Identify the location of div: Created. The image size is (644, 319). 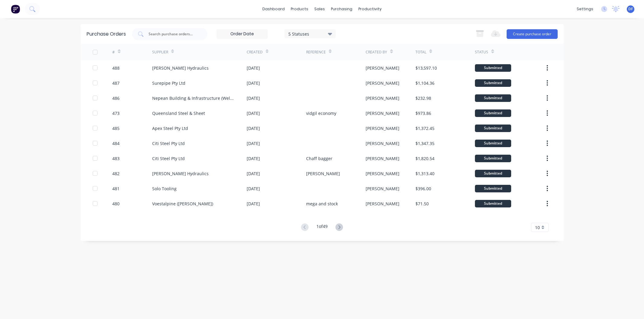
(255, 52).